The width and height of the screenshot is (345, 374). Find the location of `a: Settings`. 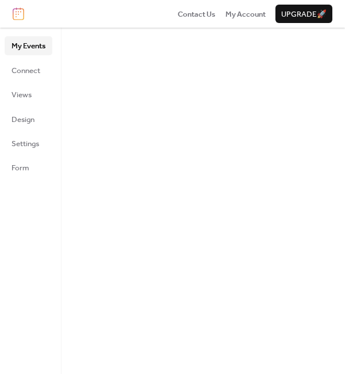

a: Settings is located at coordinates (28, 143).